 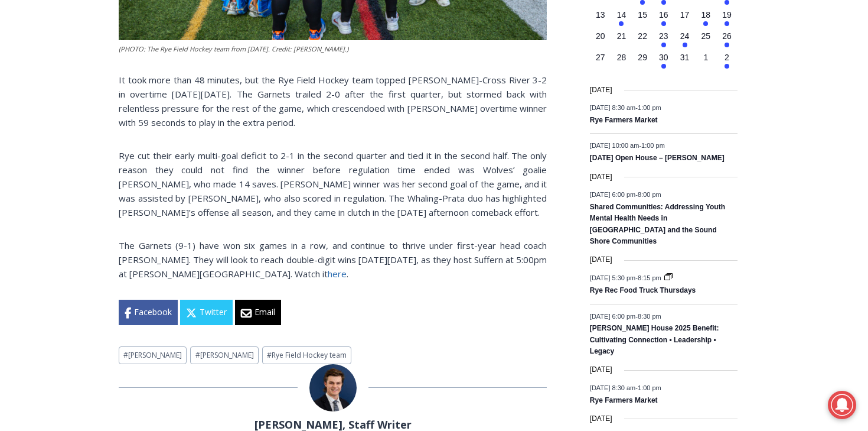 What do you see at coordinates (643, 62) in the screenshot?
I see `button: 29` at bounding box center [643, 62].